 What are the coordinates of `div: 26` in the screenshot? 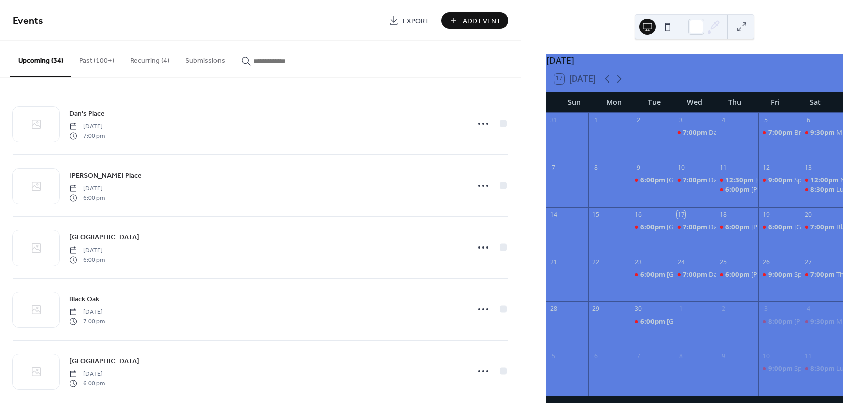 It's located at (765, 261).